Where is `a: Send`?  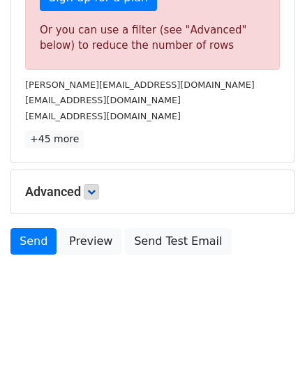 a: Send is located at coordinates (33, 241).